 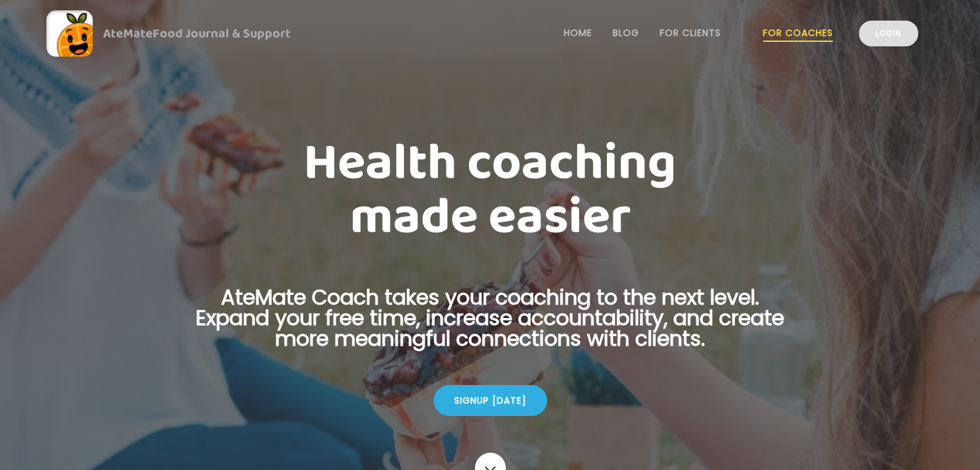 I want to click on a: Home, so click(x=578, y=33).